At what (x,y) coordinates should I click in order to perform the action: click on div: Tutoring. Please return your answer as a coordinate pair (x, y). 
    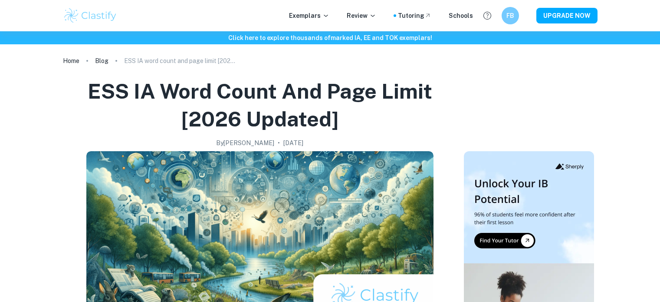
    Looking at the image, I should click on (415, 16).